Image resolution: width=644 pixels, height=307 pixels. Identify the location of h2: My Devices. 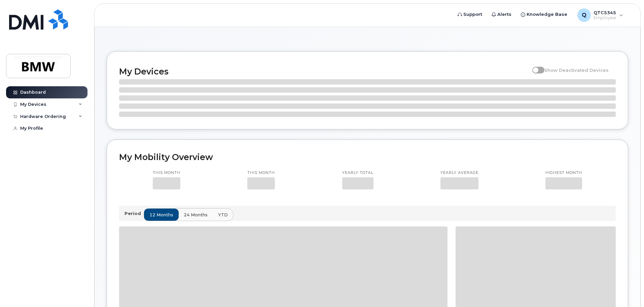
(324, 71).